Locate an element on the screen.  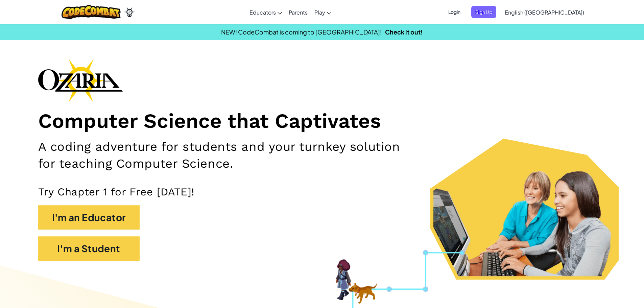
button: Sign Up is located at coordinates (484, 12).